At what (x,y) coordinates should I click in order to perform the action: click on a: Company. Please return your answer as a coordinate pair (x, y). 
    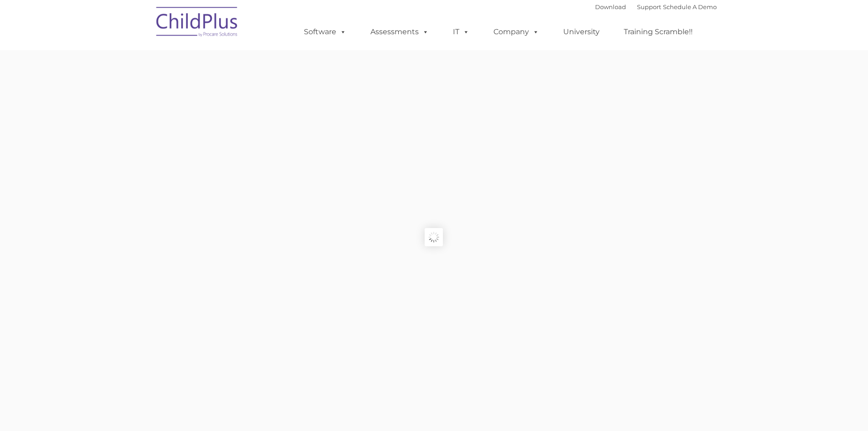
    Looking at the image, I should click on (517, 32).